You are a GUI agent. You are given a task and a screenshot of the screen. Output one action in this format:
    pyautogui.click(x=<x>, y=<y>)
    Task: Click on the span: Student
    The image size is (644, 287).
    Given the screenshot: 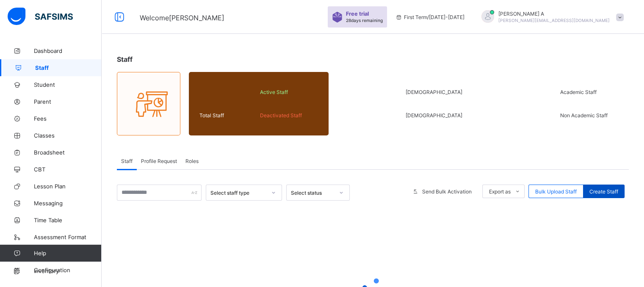 What is the action you would take?
    pyautogui.click(x=68, y=85)
    